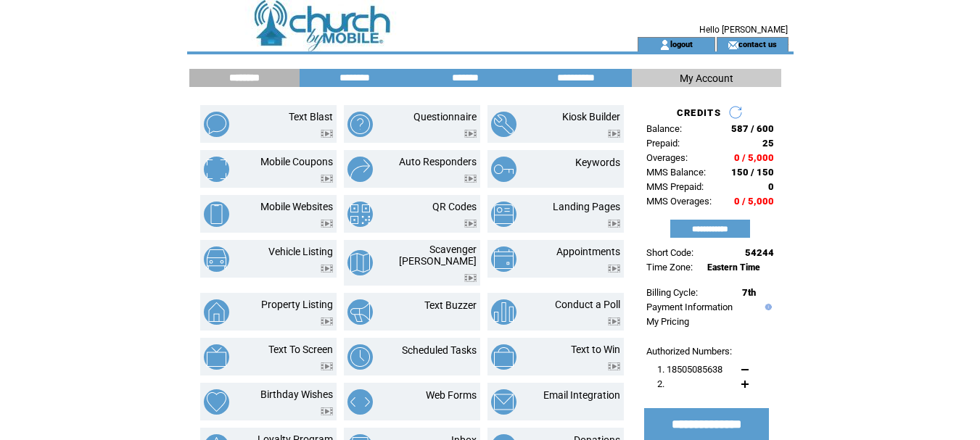 This screenshot has height=440, width=980. I want to click on img: web-forms.png, so click(360, 402).